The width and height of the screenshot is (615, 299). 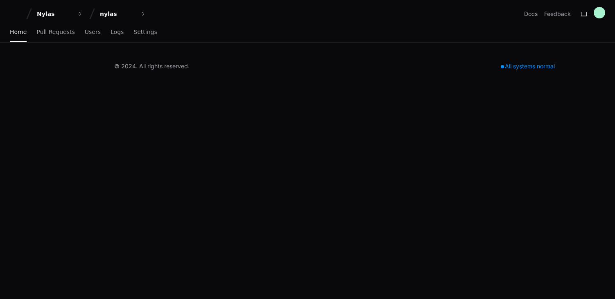 I want to click on div: Nylas, so click(x=54, y=14).